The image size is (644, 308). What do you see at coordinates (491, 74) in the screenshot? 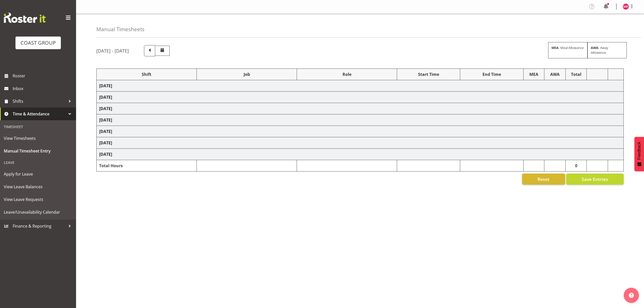
I see `div: End Time` at bounding box center [491, 74].